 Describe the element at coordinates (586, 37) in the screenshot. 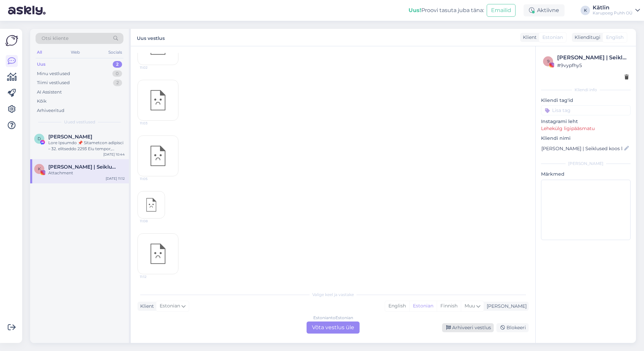

I see `div: Klienditugi` at that location.